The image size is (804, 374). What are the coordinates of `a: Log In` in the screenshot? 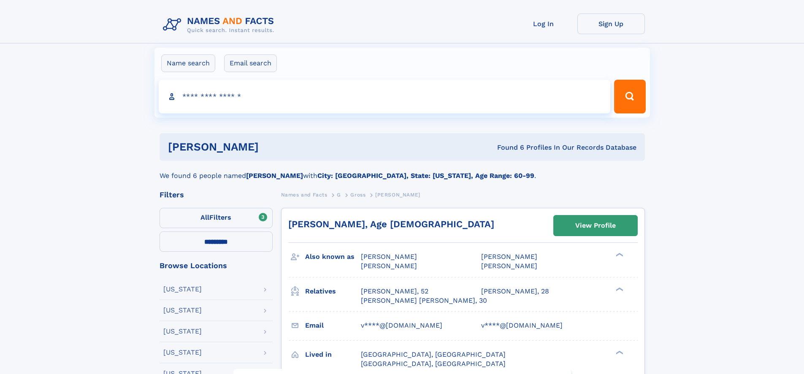 It's located at (544, 24).